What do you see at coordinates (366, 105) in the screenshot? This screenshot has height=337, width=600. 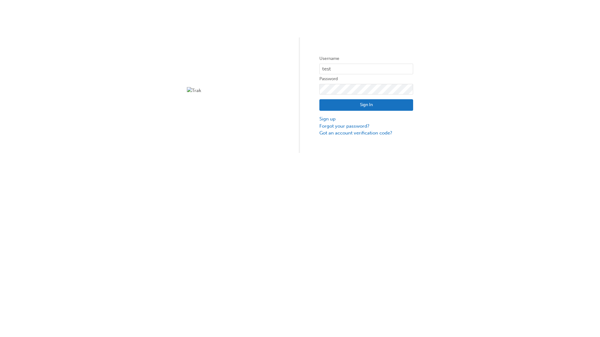 I see `button: Sign In` at bounding box center [366, 105].